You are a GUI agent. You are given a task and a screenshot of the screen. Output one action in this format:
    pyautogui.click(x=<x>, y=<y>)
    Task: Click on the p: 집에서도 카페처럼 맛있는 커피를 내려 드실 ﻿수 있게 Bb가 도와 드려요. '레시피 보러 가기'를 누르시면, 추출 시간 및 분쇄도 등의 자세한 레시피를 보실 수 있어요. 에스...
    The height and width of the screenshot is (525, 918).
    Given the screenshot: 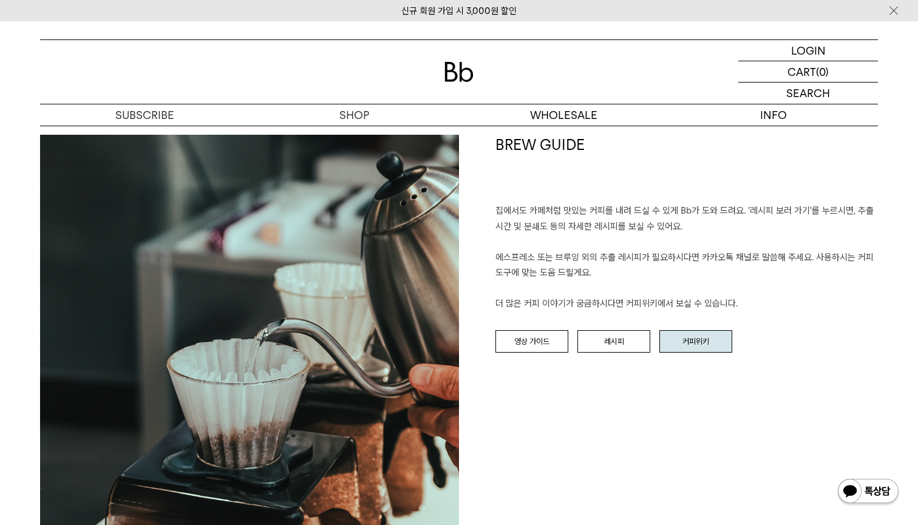 What is the action you would take?
    pyautogui.click(x=686, y=257)
    